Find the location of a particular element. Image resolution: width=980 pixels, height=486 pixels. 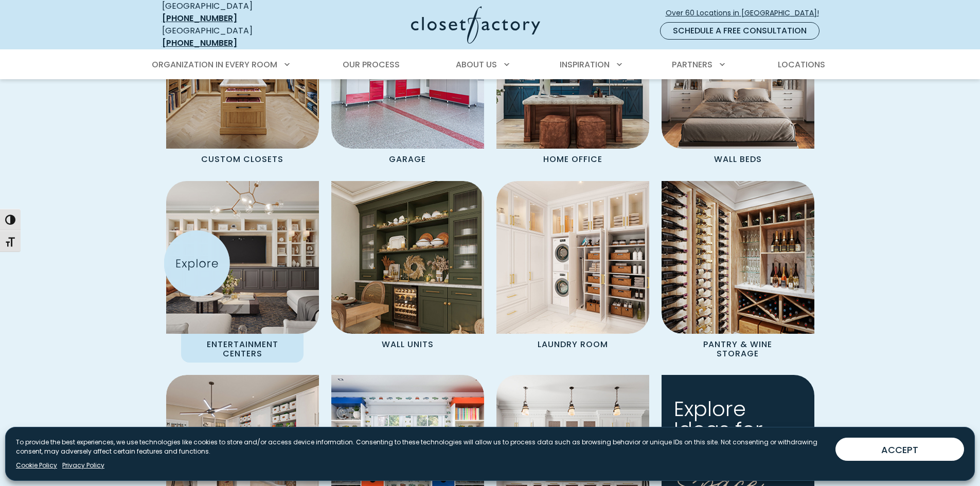

span: About Us is located at coordinates (477, 64).